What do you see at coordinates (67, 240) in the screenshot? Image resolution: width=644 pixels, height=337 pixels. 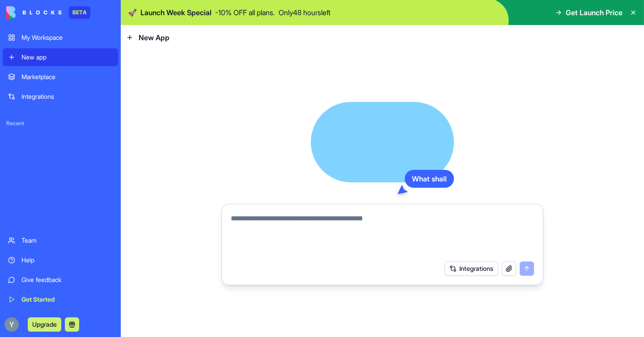 I see `div: Team` at bounding box center [67, 240].